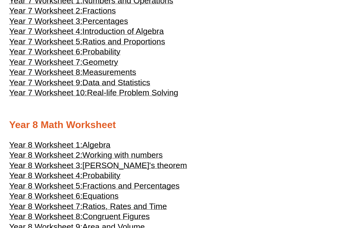  I want to click on a: Year 8 Worksheet 5:Fractions and Percentages, so click(94, 187).